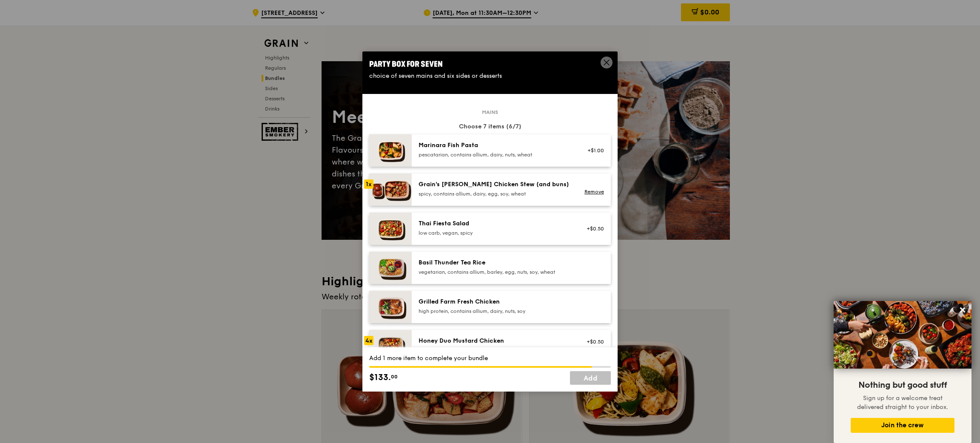  Describe the element at coordinates (369, 184) in the screenshot. I see `div: 1x` at that location.